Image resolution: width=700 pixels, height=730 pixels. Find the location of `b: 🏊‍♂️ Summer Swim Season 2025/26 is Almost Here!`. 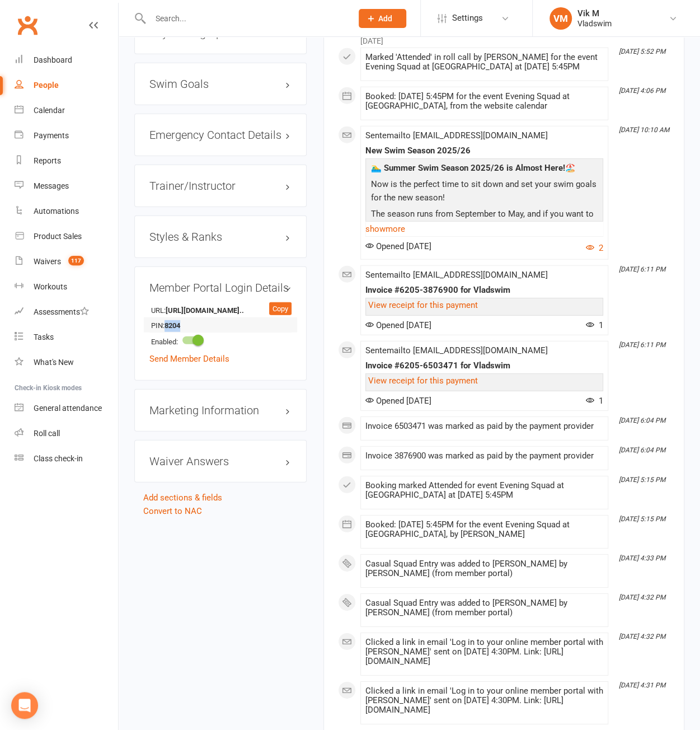

b: 🏊‍♂️ Summer Swim Season 2025/26 is Almost Here! is located at coordinates (468, 168).